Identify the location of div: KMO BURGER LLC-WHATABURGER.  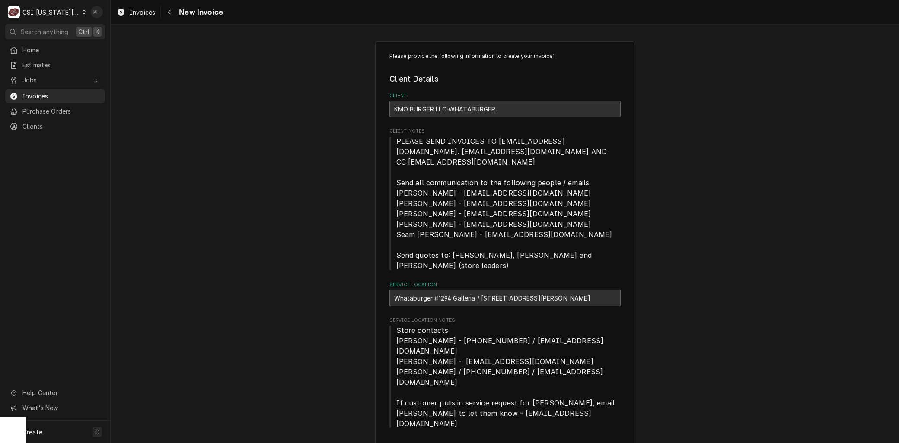
(505, 109).